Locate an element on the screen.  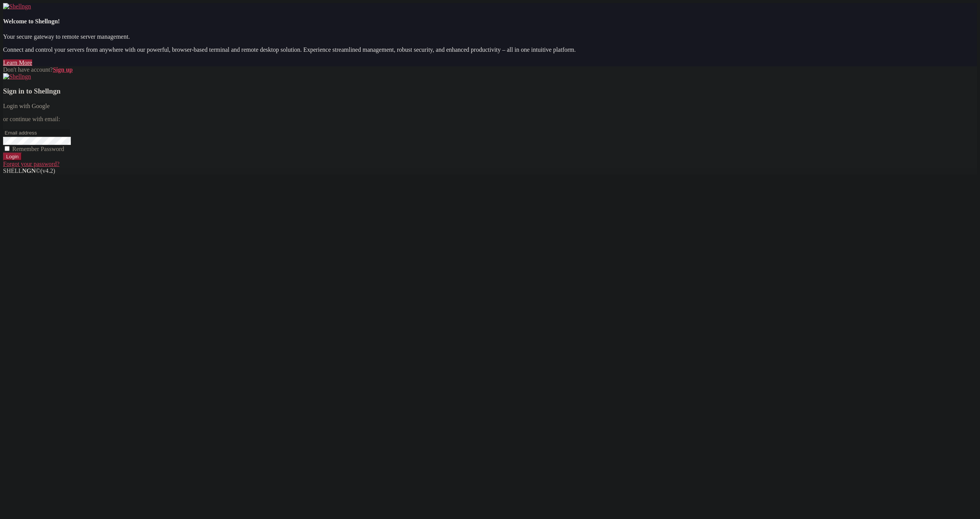
span: Remember Password is located at coordinates (38, 149).